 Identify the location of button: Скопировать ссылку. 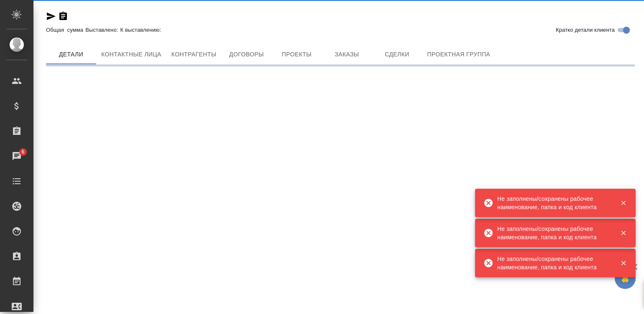
(63, 16).